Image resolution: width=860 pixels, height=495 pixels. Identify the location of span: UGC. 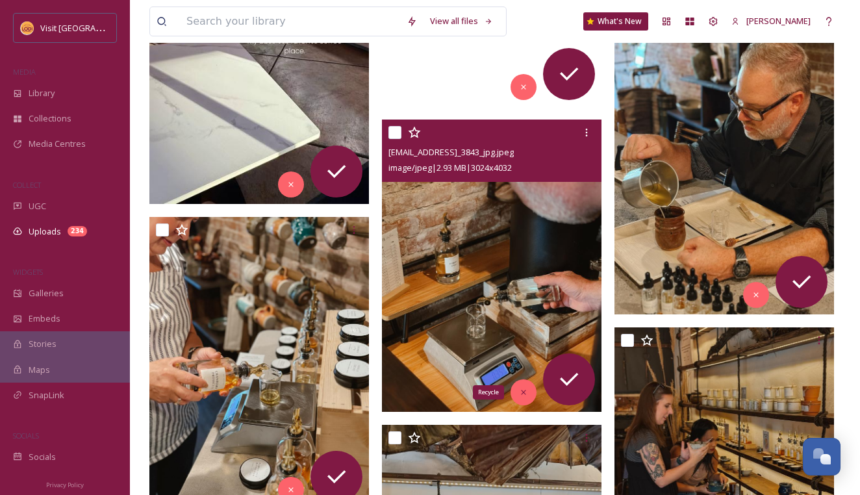
(37, 206).